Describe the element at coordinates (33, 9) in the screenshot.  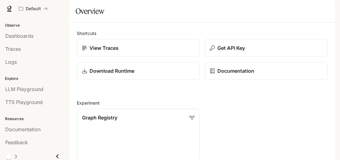
I see `button: All workspaces` at that location.